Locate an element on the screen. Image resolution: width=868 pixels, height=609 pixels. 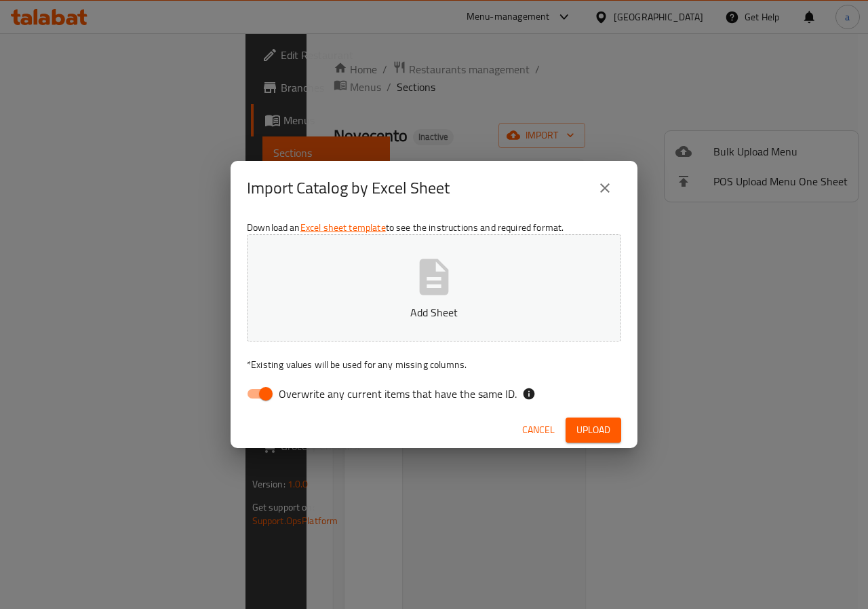
span: Cancel is located at coordinates (539, 430).